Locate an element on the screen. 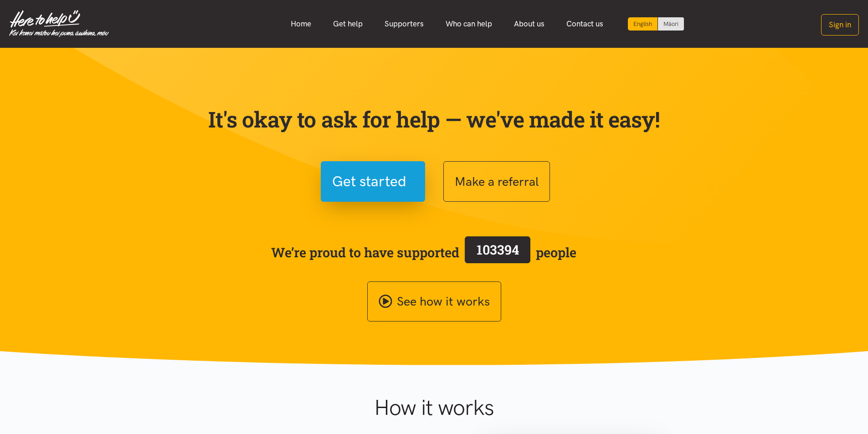 The height and width of the screenshot is (434, 868). button: Make a referral is located at coordinates (497, 181).